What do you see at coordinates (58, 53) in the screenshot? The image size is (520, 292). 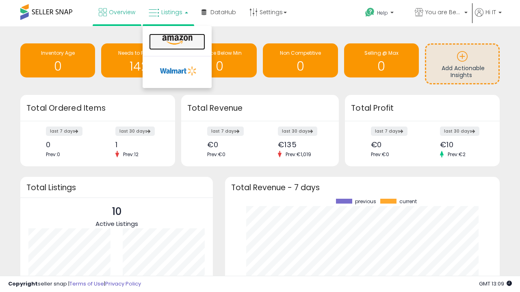 I see `span: Inventory Age` at bounding box center [58, 53].